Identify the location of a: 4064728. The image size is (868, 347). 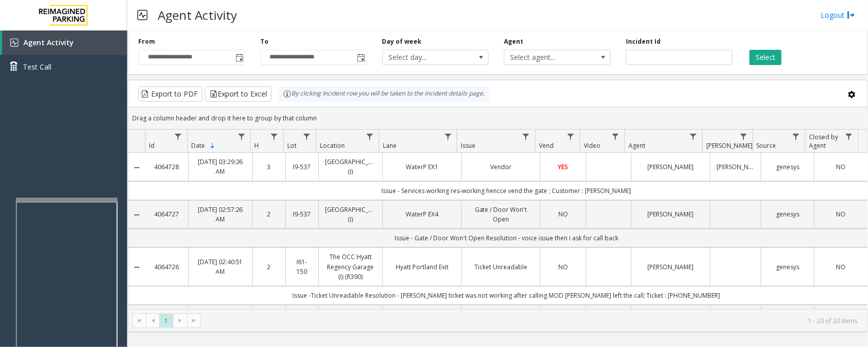
(167, 167).